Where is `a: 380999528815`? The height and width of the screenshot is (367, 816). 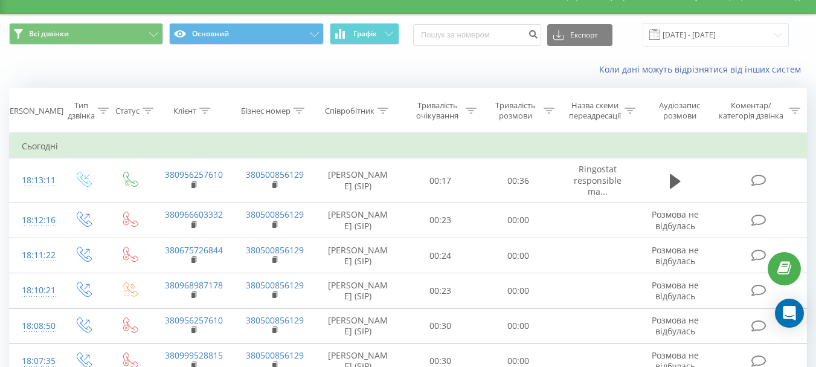 a: 380999528815 is located at coordinates (194, 355).